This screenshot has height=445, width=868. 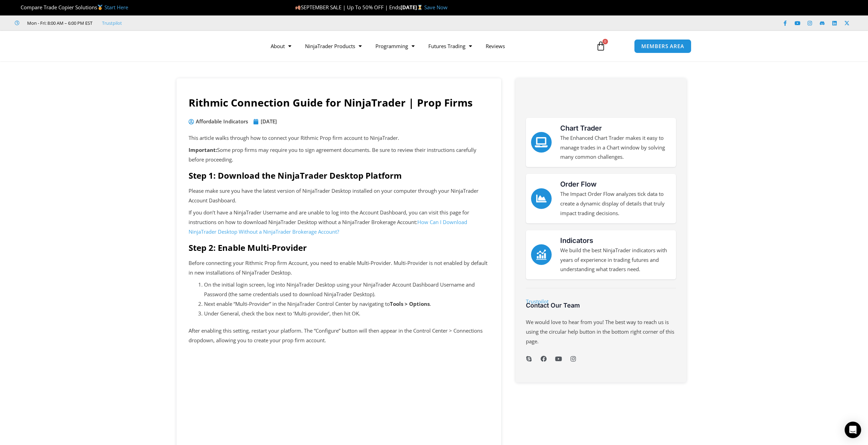 I want to click on img: NinjaTrader Wordmark color RGB | Affordable Indicators – NinjaTrader, so click(x=601, y=99).